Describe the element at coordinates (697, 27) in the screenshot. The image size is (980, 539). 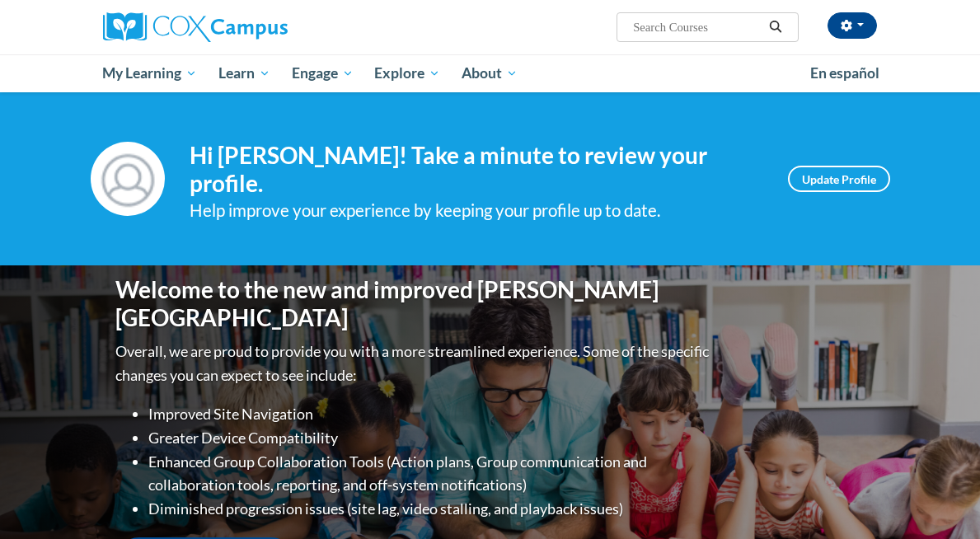
I see `input: Search Courses` at that location.